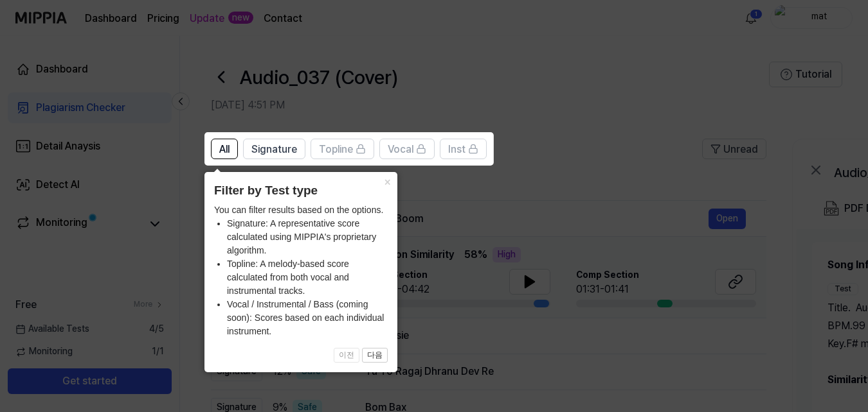 The image size is (868, 412). Describe the element at coordinates (224, 149) in the screenshot. I see `button: All` at that location.